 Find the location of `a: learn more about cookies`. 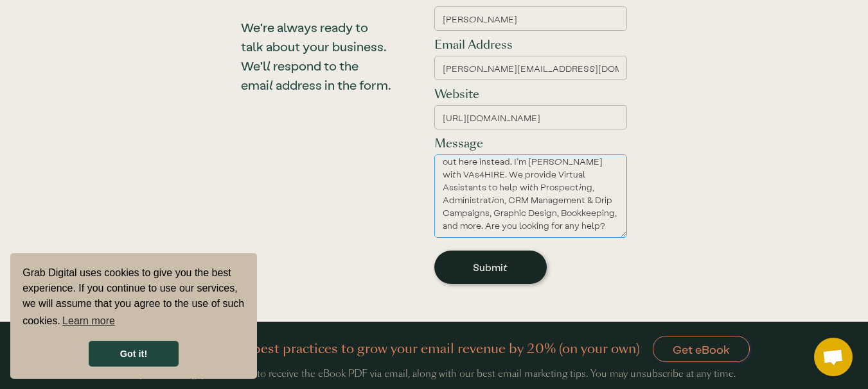

a: learn more about cookies is located at coordinates (88, 321).